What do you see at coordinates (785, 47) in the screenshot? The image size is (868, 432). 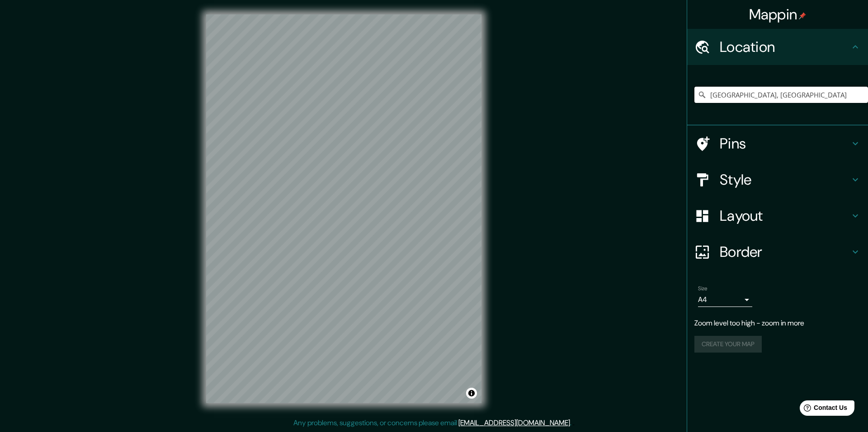 I see `h4: Location` at bounding box center [785, 47].